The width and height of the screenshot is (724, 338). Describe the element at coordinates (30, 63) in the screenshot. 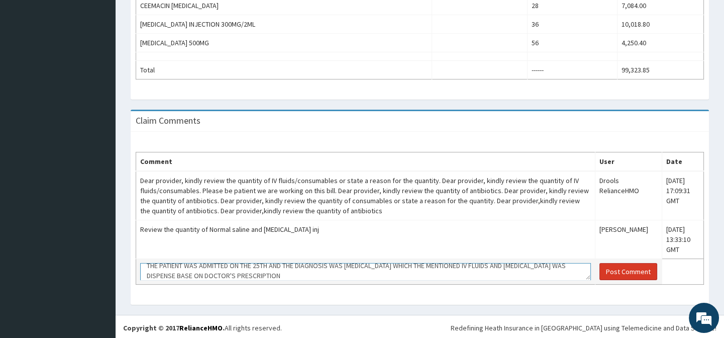

I see `img: d_794563401_company_1708531726252_794563401` at that location.